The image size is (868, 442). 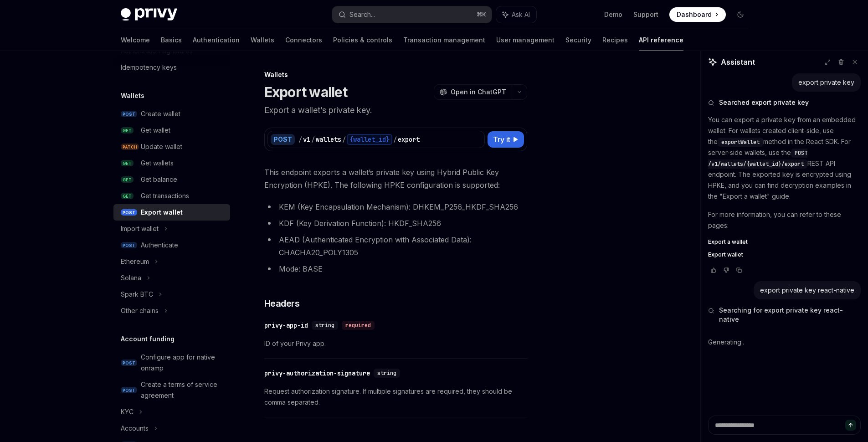 What do you see at coordinates (135, 40) in the screenshot?
I see `a: Welcome` at bounding box center [135, 40].